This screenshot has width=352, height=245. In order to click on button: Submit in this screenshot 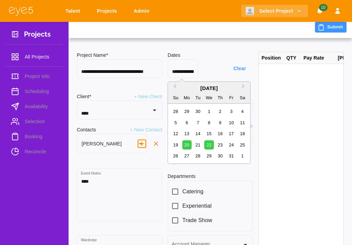, I will do `click(331, 27)`.